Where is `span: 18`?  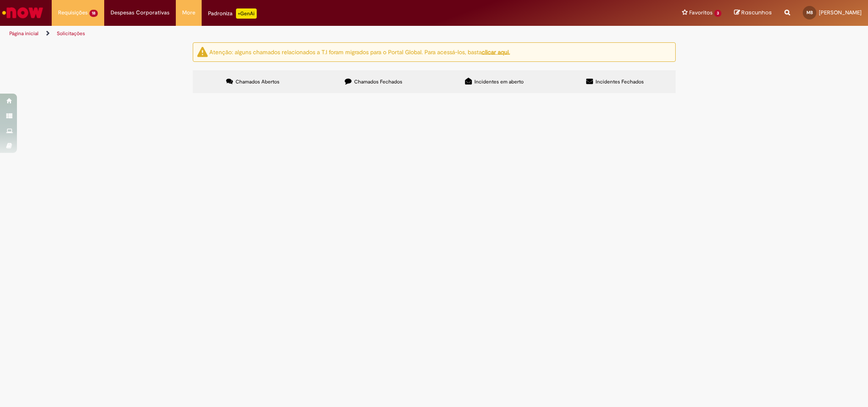 span: 18 is located at coordinates (94, 13).